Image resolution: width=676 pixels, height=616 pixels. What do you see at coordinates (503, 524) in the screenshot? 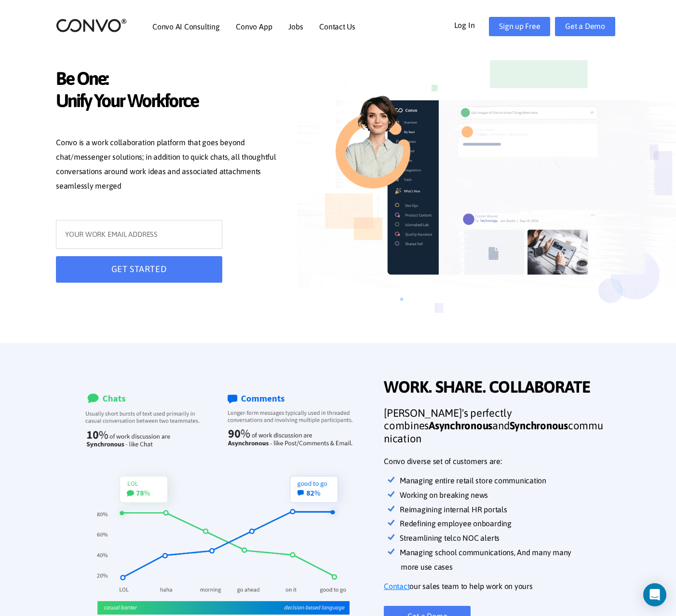
I see `li: Redefining employee onboarding` at bounding box center [503, 524].